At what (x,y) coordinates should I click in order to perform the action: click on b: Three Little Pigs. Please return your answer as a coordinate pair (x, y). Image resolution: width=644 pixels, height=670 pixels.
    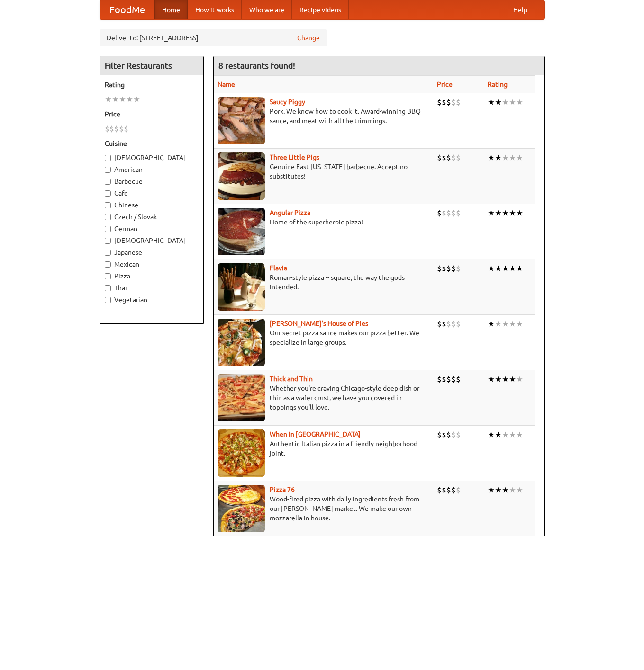
    Looking at the image, I should click on (294, 157).